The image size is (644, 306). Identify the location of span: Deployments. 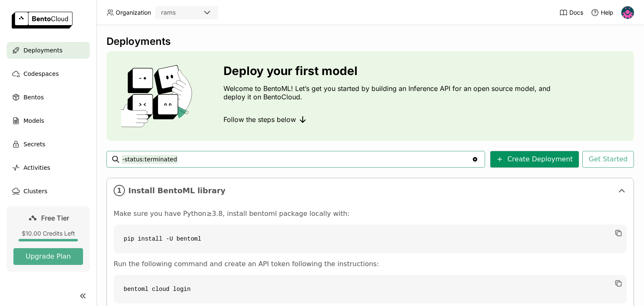
(43, 50).